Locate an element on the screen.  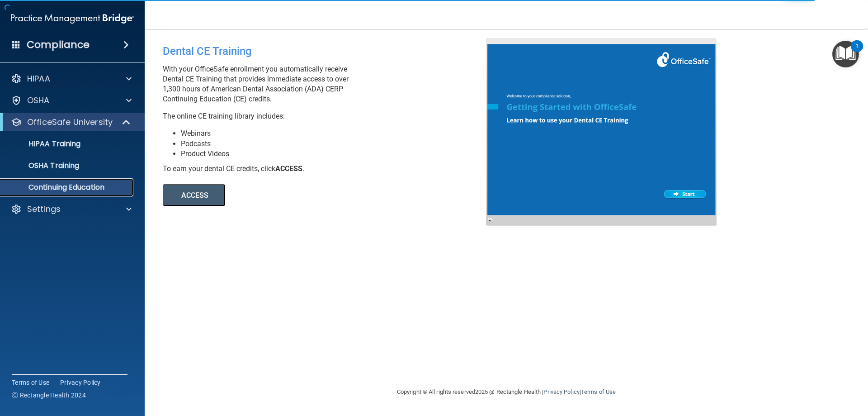
button: Open Resource Center, 1 new notification is located at coordinates (845, 54).